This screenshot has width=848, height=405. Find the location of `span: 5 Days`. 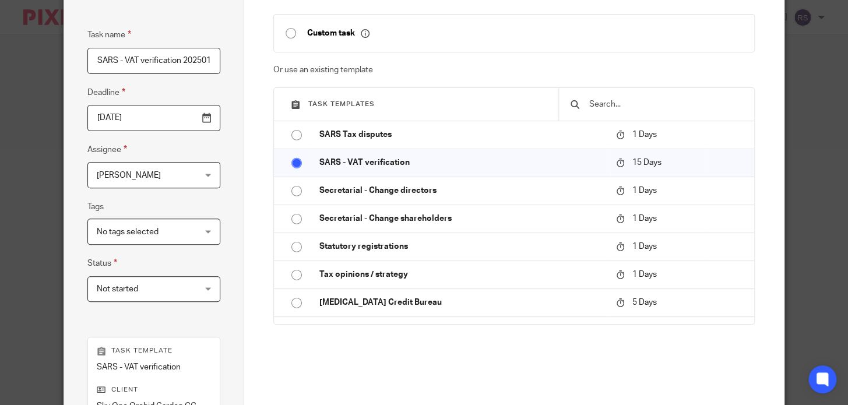

span: 5 Days is located at coordinates (645, 303).